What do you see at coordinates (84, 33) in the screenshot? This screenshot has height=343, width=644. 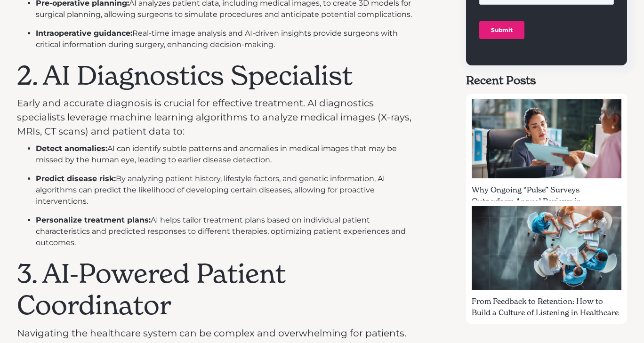 I see `strong: Intraoperative guidance:` at bounding box center [84, 33].